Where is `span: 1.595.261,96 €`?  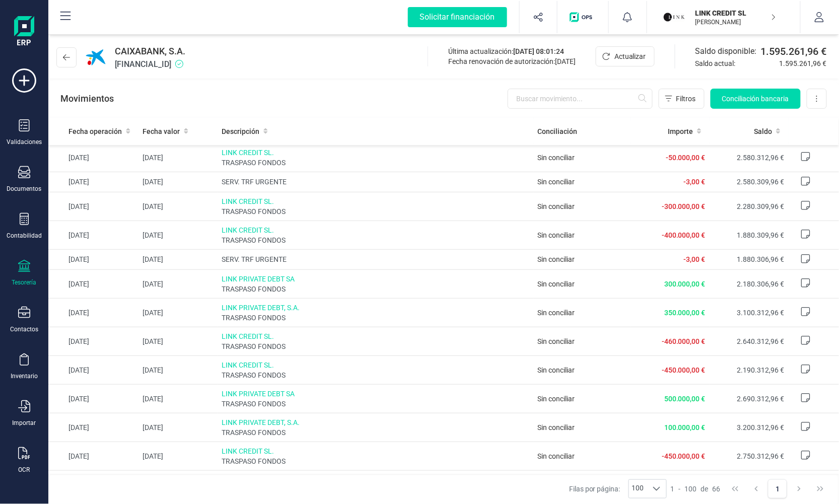 span: 1.595.261,96 € is located at coordinates (803, 64).